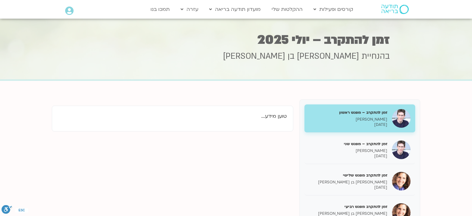 The width and height of the screenshot is (472, 216). What do you see at coordinates (401, 181) in the screenshot?
I see `img: זמן להתקרב מפגש שלישי` at bounding box center [401, 181].